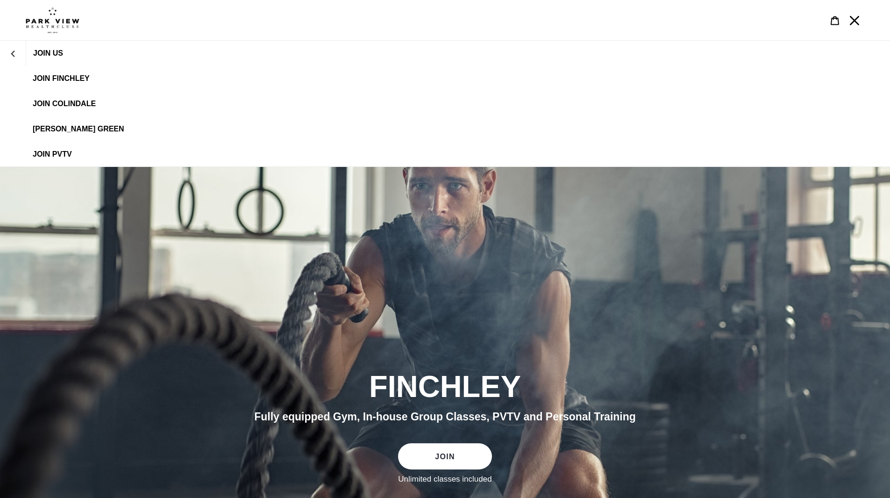 This screenshot has height=498, width=890. I want to click on span: JOIN PVTV, so click(52, 154).